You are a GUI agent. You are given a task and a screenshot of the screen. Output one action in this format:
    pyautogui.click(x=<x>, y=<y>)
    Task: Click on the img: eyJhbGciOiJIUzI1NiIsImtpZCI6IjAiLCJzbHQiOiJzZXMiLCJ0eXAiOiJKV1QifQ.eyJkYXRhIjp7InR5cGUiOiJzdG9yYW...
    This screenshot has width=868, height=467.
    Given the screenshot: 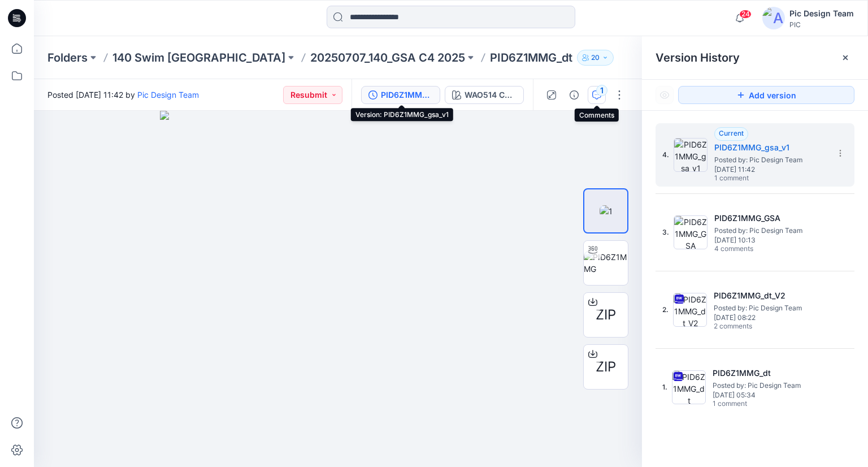 What is the action you would take?
    pyautogui.click(x=337, y=289)
    